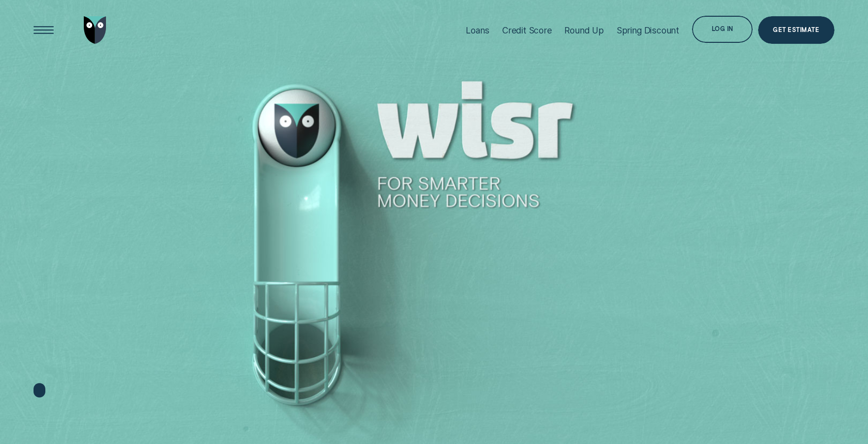 Image resolution: width=868 pixels, height=444 pixels. What do you see at coordinates (585, 30) in the screenshot?
I see `div: Round Up` at bounding box center [585, 30].